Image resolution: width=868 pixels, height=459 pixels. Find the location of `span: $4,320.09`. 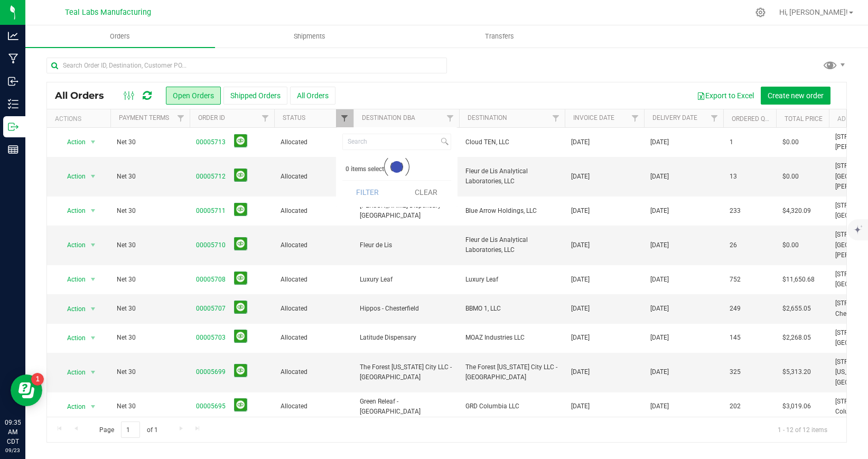

span: $4,320.09 is located at coordinates (797, 211).